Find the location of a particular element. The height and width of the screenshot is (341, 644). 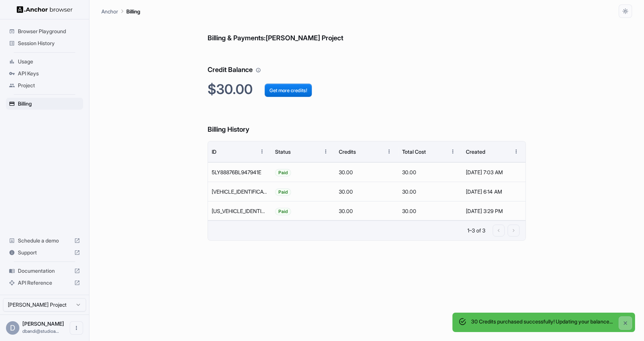

div: Documentation is located at coordinates (45, 271).